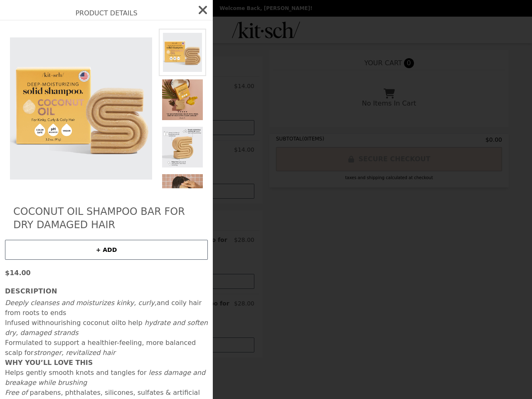  Describe the element at coordinates (106, 250) in the screenshot. I see `button: + ADD` at that location.